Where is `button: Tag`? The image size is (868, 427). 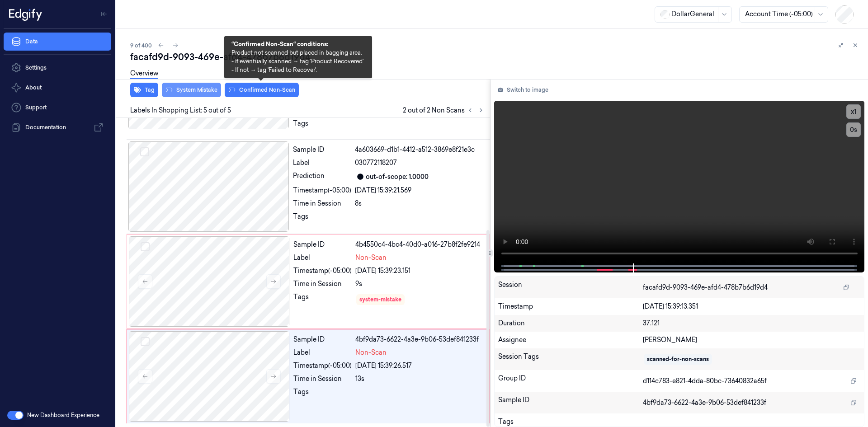
button: Tag is located at coordinates (144, 90).